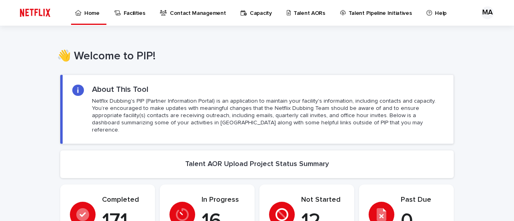  What do you see at coordinates (120, 90) in the screenshot?
I see `h2: About This Tool` at bounding box center [120, 90].